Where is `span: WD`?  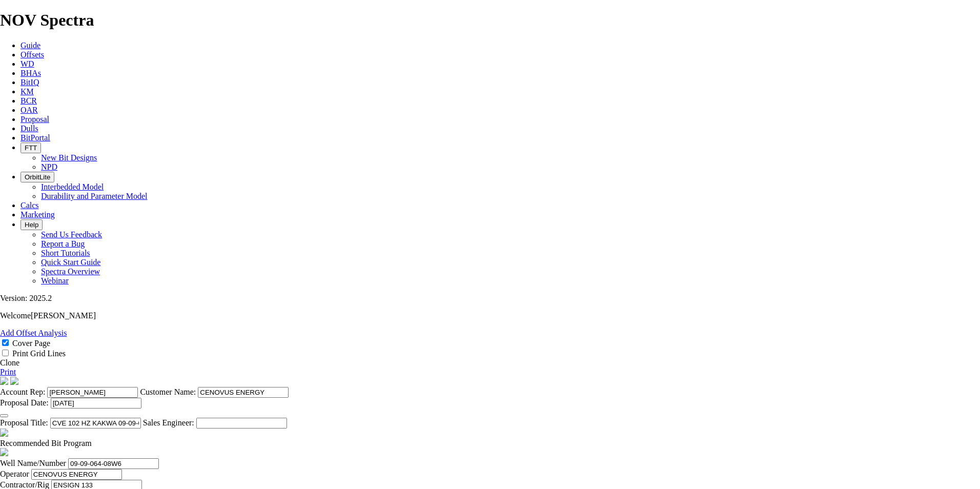
span: WD is located at coordinates (27, 64).